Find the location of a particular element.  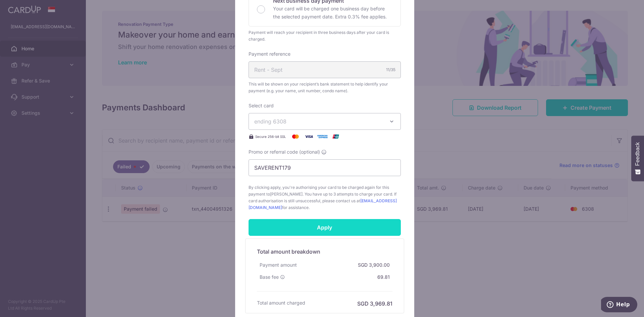

label: Payment reference is located at coordinates (269, 54).